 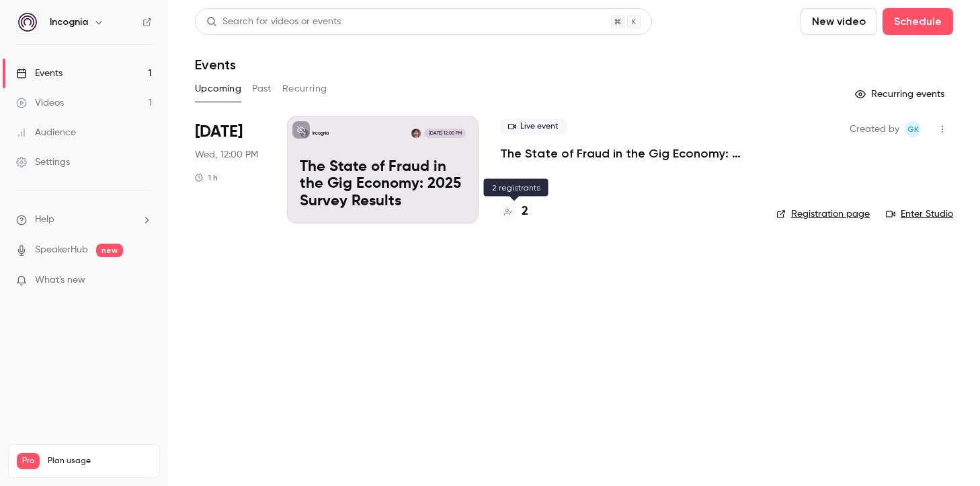 What do you see at coordinates (305, 89) in the screenshot?
I see `button: Recurring` at bounding box center [305, 89].